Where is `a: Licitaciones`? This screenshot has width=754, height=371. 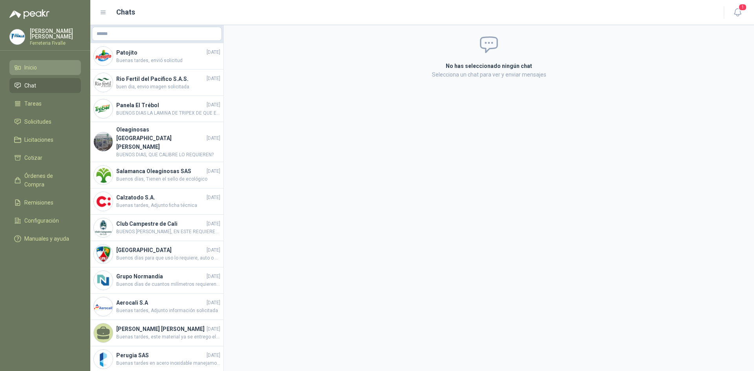
a: Licitaciones is located at coordinates (45, 140).